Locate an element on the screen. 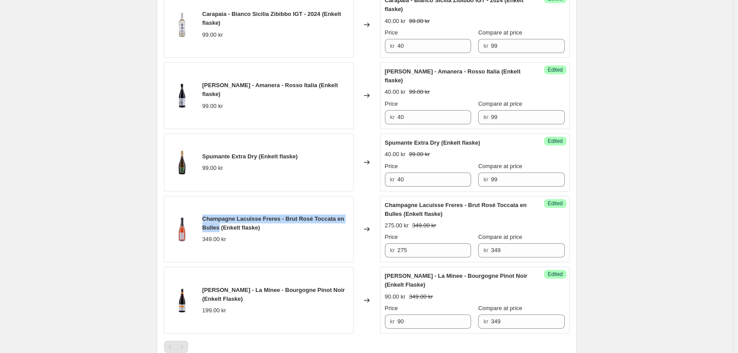 The height and width of the screenshot is (353, 738). div: 90.00 kr is located at coordinates (395, 297).